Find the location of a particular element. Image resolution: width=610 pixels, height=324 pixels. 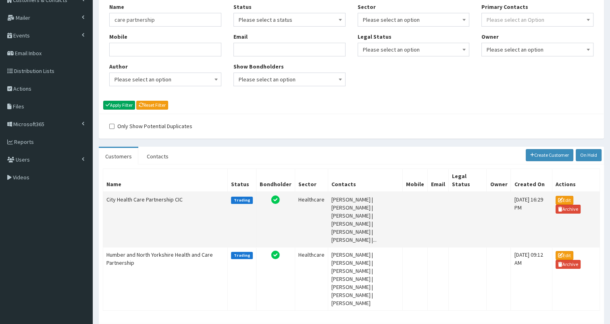

th: Created On is located at coordinates (532, 180).